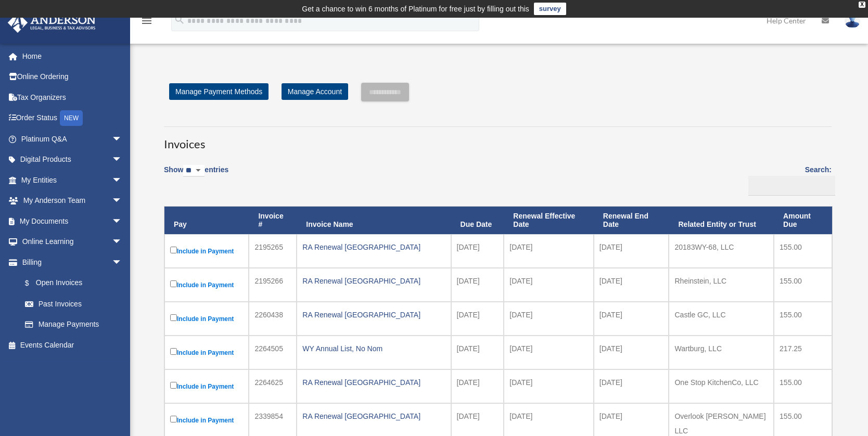 Image resolution: width=868 pixels, height=436 pixels. Describe the element at coordinates (196, 175) in the screenshot. I see `label: Show entries` at that location.